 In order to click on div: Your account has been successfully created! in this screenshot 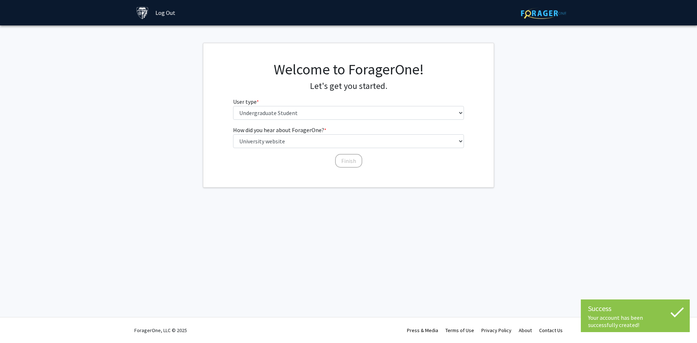, I will do `click(635, 321)`.